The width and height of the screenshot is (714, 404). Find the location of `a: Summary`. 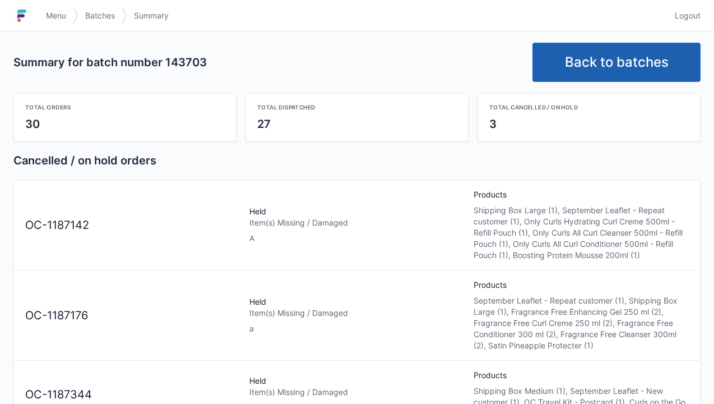

a: Summary is located at coordinates (151, 16).